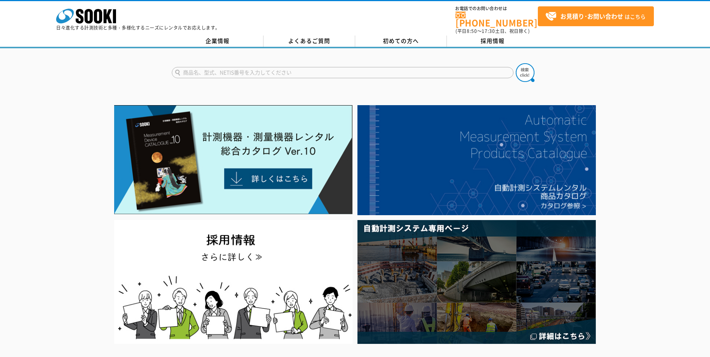 This screenshot has height=357, width=710. I want to click on a: よくあるご質問, so click(309, 41).